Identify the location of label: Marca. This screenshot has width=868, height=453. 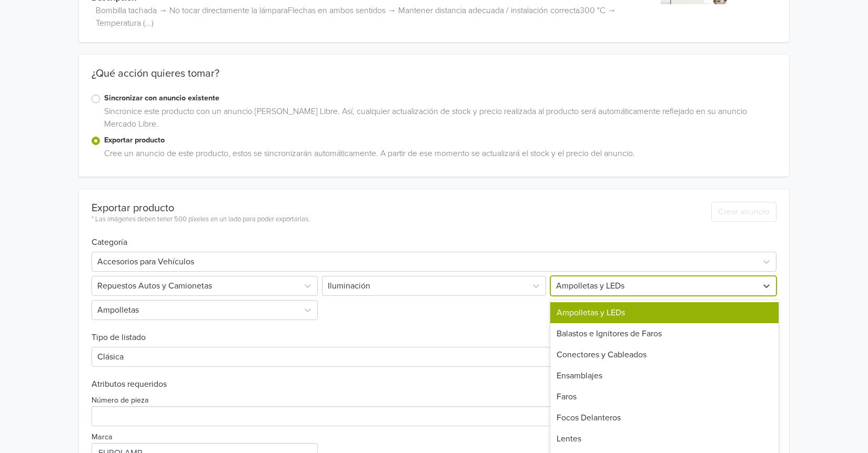
(102, 438).